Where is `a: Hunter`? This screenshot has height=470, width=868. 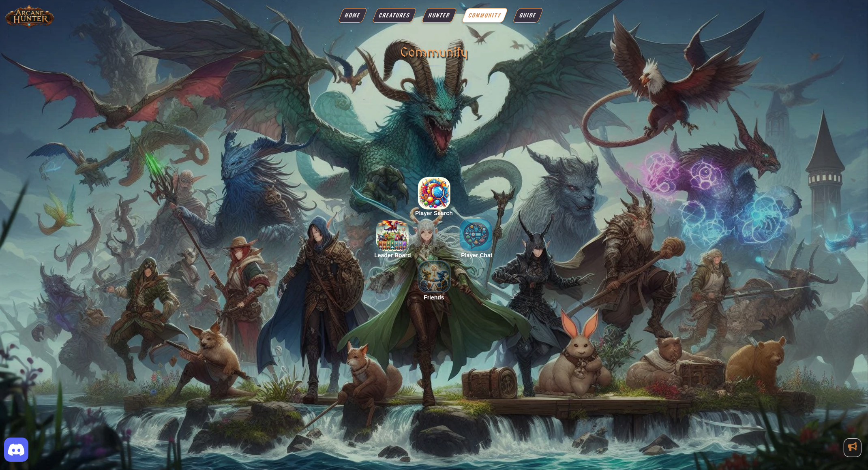
a: Hunter is located at coordinates (439, 16).